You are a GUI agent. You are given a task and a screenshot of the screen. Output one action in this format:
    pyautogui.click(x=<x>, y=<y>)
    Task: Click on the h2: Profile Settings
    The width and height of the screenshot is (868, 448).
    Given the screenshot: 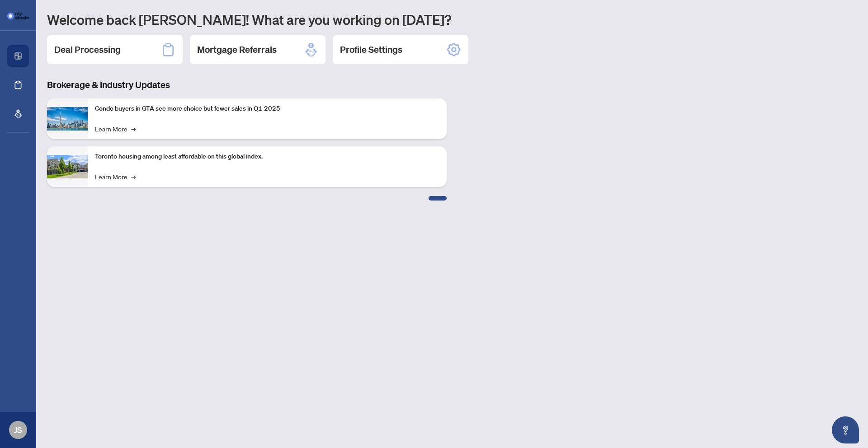 What is the action you would take?
    pyautogui.click(x=371, y=50)
    